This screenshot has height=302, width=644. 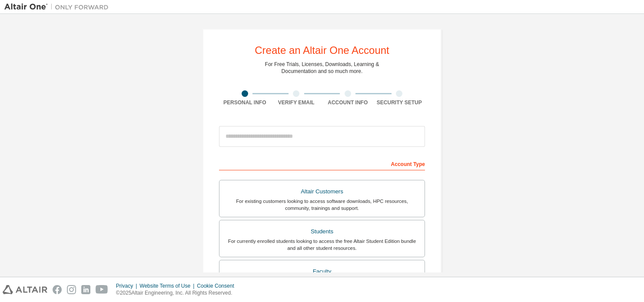 What do you see at coordinates (245, 103) in the screenshot?
I see `div: Personal Info` at bounding box center [245, 103].